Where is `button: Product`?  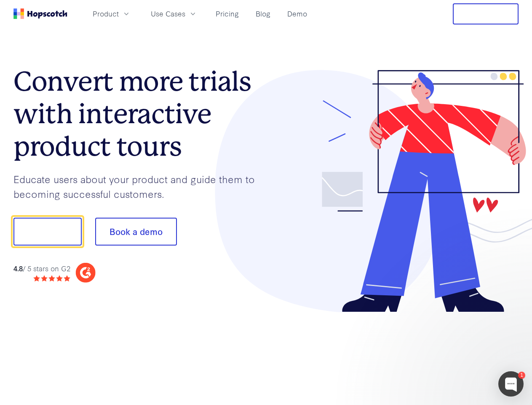
button: Product is located at coordinates (112, 13).